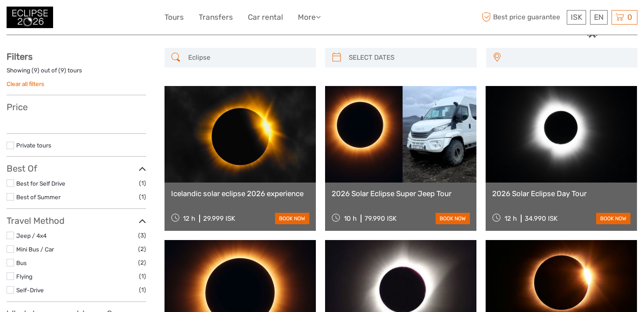 This screenshot has height=312, width=644. What do you see at coordinates (76, 168) in the screenshot?
I see `h3: Best Of` at bounding box center [76, 168].